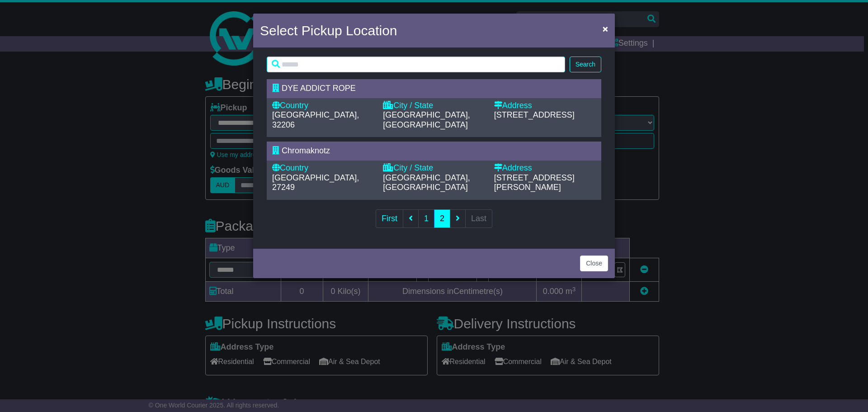  I want to click on span: Chromaknotz, so click(306, 151).